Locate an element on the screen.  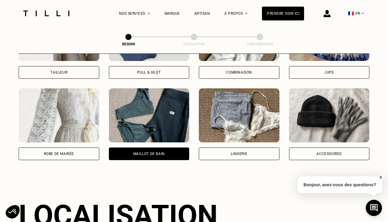
button: X is located at coordinates (381, 178).